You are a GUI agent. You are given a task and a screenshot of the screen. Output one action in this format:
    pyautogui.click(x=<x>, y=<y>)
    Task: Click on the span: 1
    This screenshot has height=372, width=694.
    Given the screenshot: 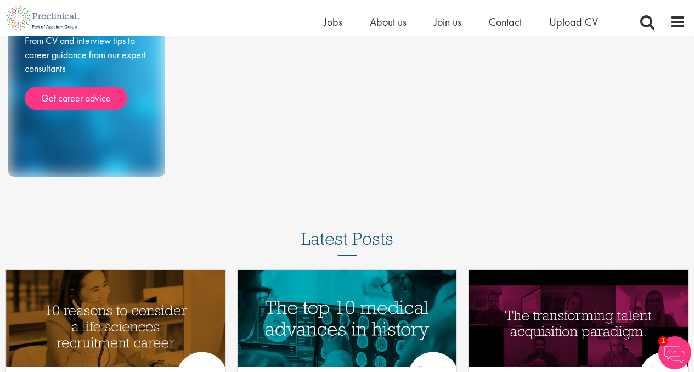 What is the action you would take?
    pyautogui.click(x=662, y=341)
    